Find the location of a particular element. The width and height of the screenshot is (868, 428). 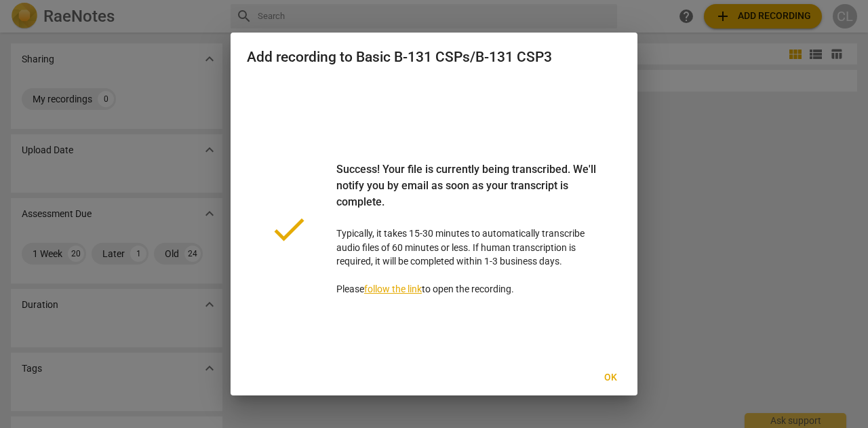

span: done is located at coordinates (289, 229).